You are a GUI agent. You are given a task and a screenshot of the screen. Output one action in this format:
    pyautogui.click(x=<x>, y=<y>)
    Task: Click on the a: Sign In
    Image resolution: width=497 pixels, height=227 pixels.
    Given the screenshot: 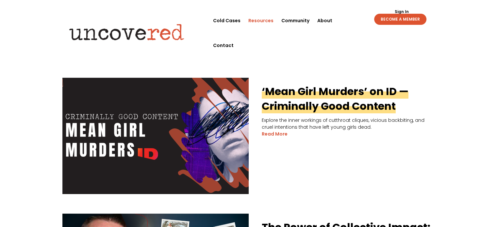 What is the action you would take?
    pyautogui.click(x=401, y=12)
    